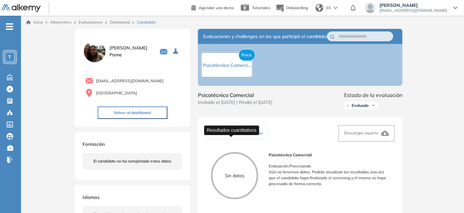  Describe the element at coordinates (90, 22) in the screenshot. I see `a: Evaluaciones` at that location.